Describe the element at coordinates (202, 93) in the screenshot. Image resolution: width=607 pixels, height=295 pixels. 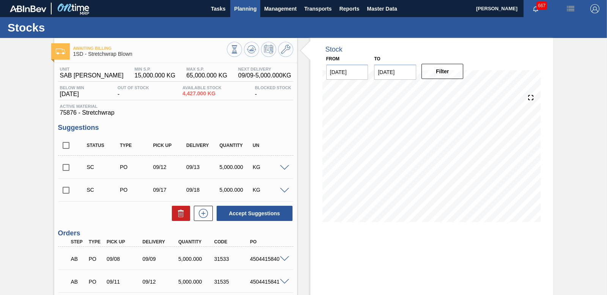
I see `span: 4,427.000 KG` at that location.